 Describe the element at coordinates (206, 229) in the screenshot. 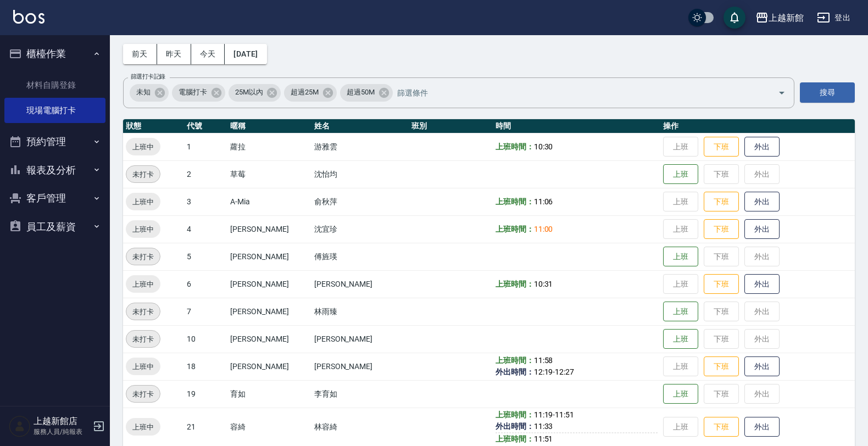

I see `td: 4` at that location.